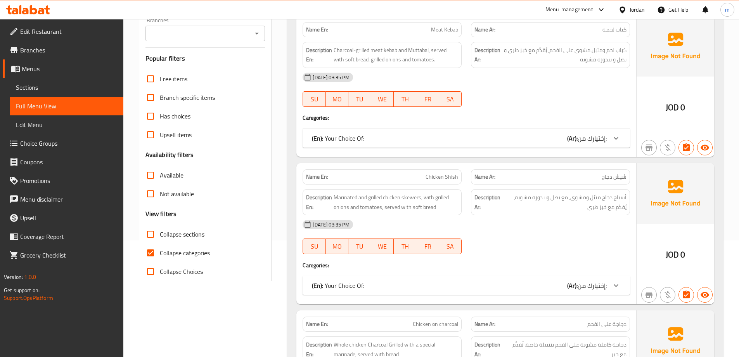  I want to click on h3: View filters, so click(161, 213).